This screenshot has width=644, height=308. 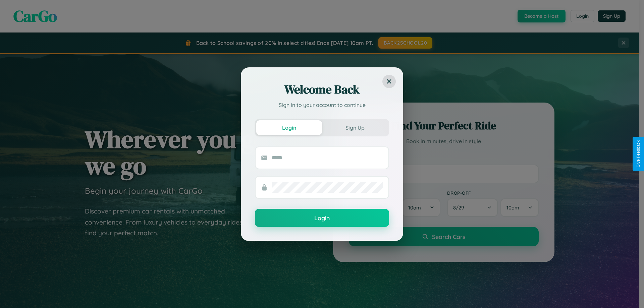 I want to click on p: Sign in to your account to continue, so click(x=322, y=105).